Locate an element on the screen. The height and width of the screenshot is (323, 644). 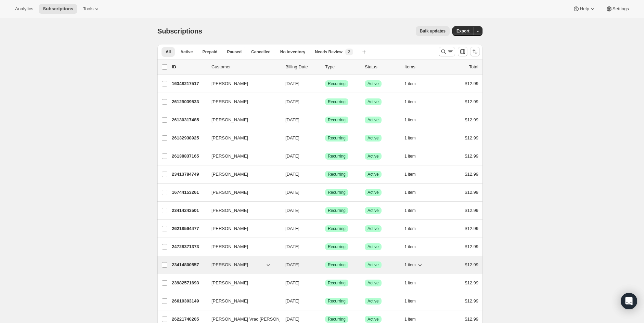
button: Export is located at coordinates (463, 31).